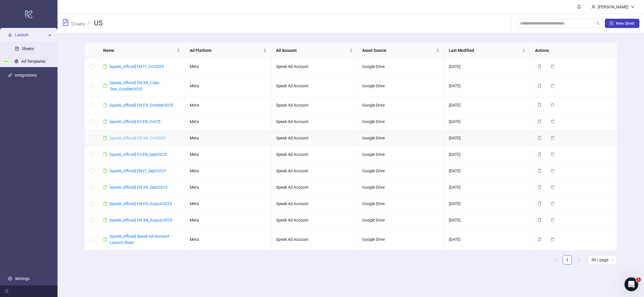 This screenshot has width=644, height=297. Describe the element at coordinates (142, 50) in the screenshot. I see `th: Name` at that location.